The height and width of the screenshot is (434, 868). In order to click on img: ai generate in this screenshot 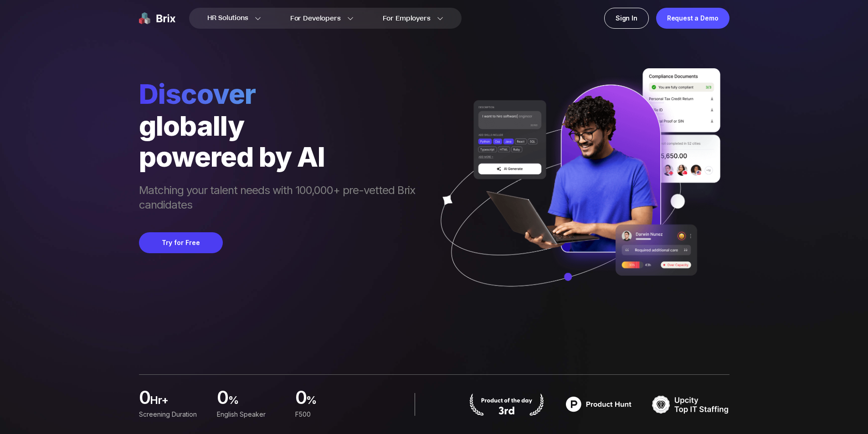, I will do `click(576, 191)`.